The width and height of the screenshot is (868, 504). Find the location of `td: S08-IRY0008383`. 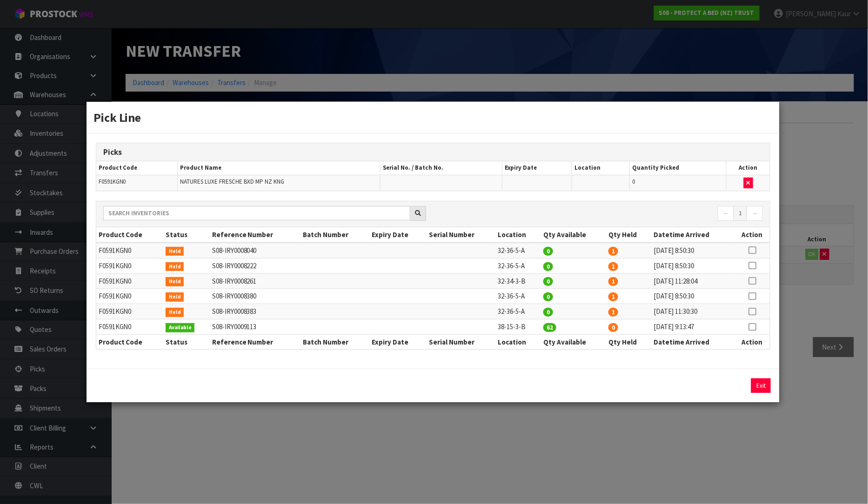

td: S08-IRY0008383 is located at coordinates (255, 311).